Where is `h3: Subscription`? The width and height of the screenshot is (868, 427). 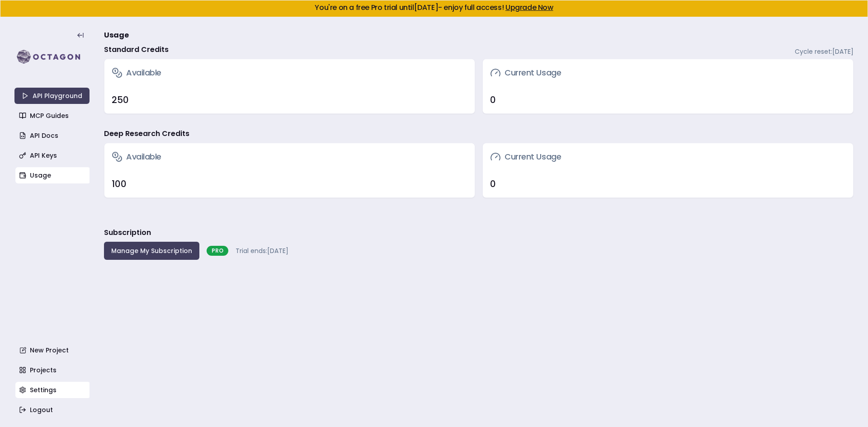
h3: Subscription is located at coordinates (128, 233).